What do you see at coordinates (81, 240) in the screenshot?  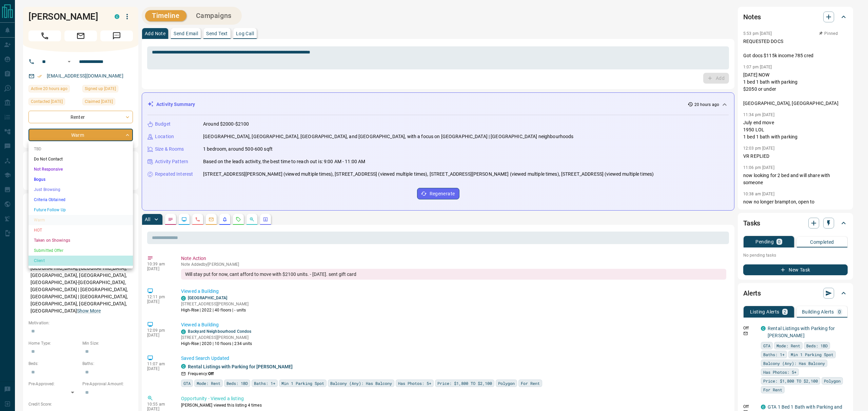 I see `li: Taken on Showings` at bounding box center [81, 240].